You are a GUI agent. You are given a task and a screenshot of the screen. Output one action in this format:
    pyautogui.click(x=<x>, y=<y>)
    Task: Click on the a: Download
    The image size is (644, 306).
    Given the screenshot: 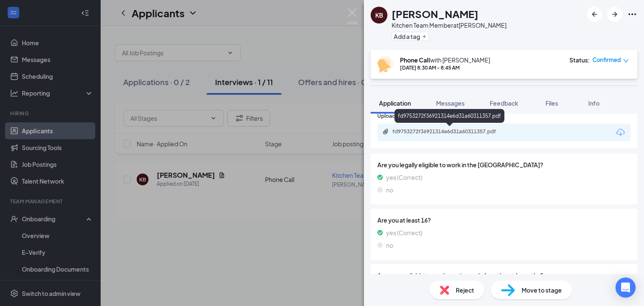 What is the action you would take?
    pyautogui.click(x=620, y=133)
    